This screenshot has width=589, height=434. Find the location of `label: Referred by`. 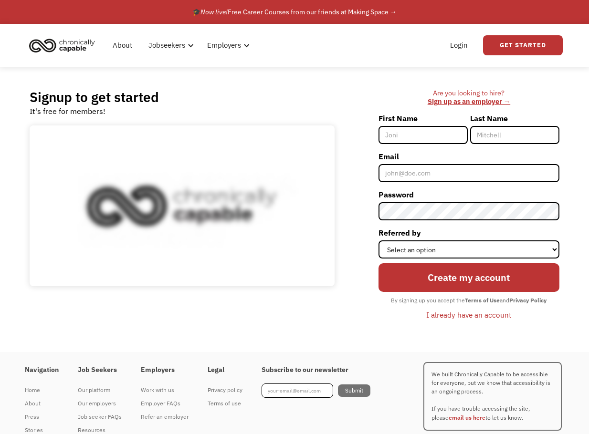

label: Referred by is located at coordinates (469, 233).